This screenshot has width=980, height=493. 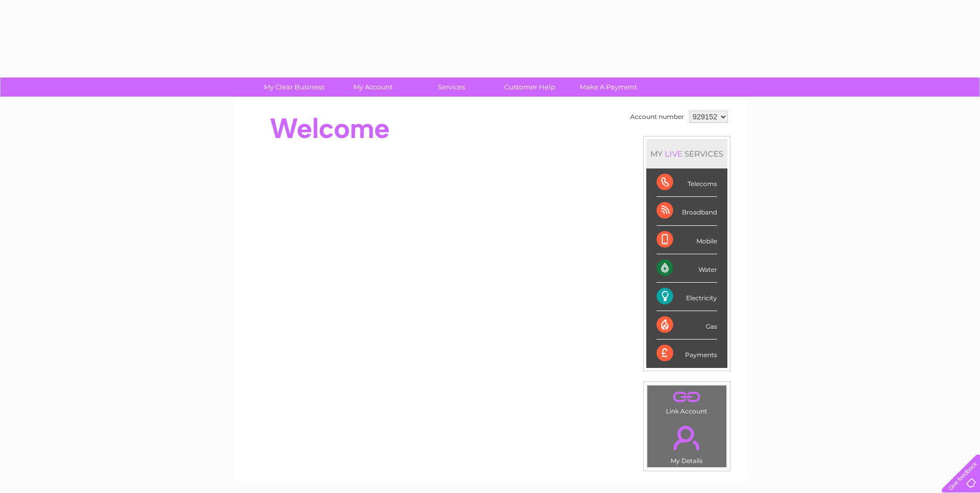 I want to click on div: LIVE, so click(x=674, y=154).